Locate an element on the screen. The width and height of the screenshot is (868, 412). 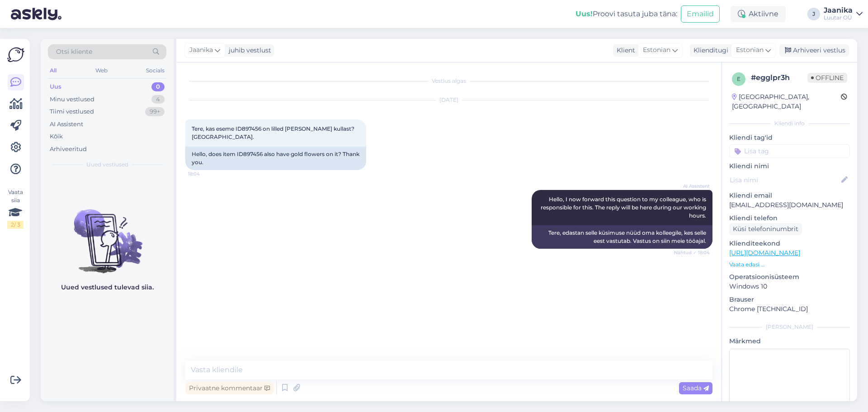
div: Vestlus algas is located at coordinates (449, 81).